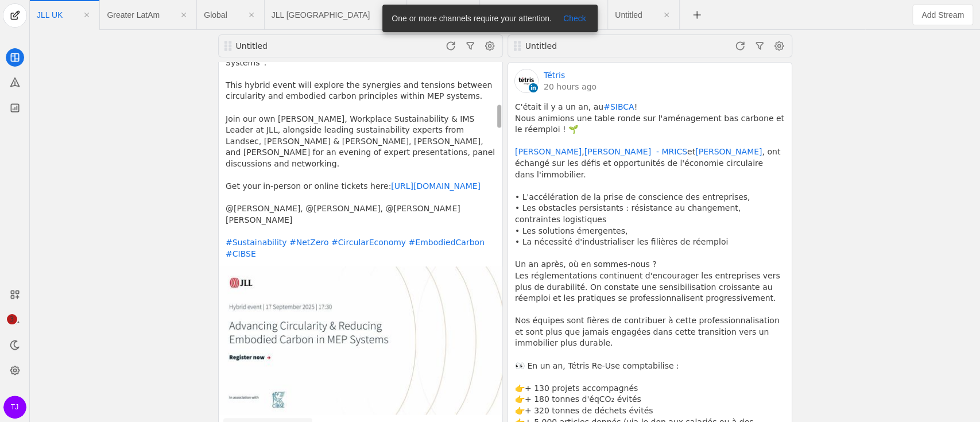 This screenshot has width=980, height=422. I want to click on a: #NetZero, so click(308, 242).